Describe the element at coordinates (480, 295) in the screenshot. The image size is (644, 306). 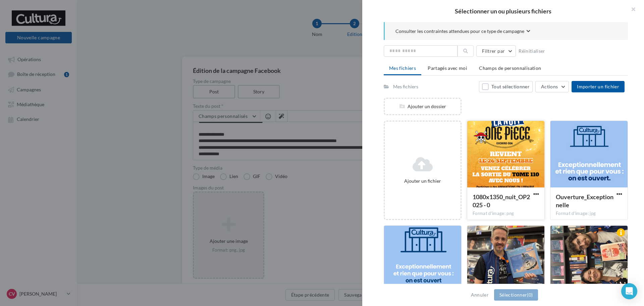
I see `button: Annuler` at that location.